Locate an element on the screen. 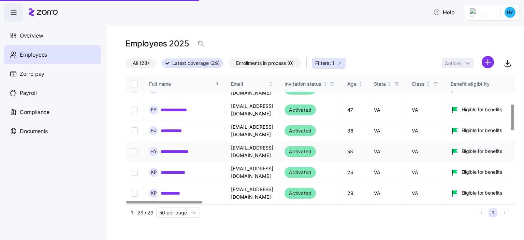  button: Help is located at coordinates (443, 12).